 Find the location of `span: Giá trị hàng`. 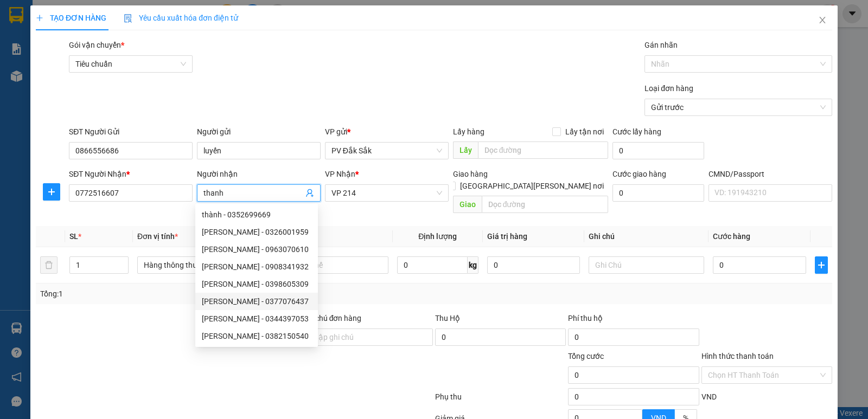

span: Giá trị hàng is located at coordinates (507, 236).